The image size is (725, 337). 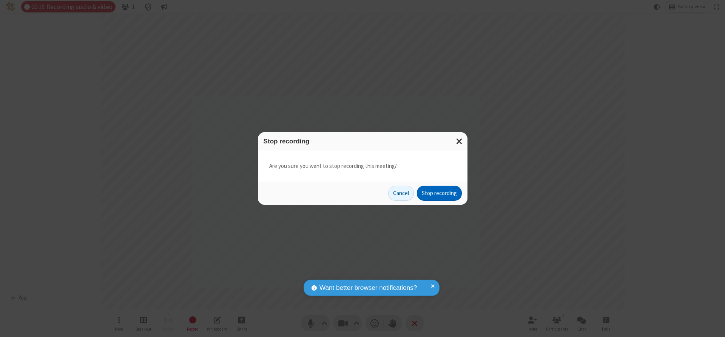 I want to click on button: Close modal, so click(x=460, y=141).